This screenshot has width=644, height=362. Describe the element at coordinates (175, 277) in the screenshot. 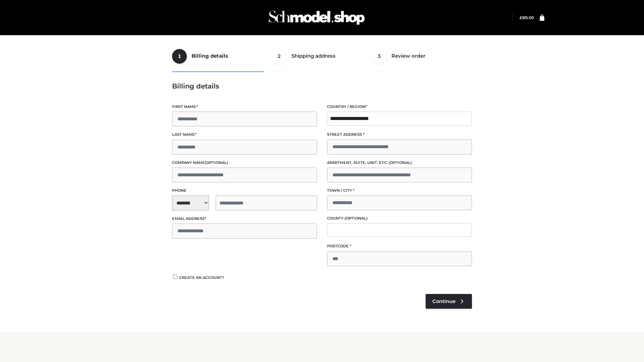

I see `input: Create an account?` at that location.